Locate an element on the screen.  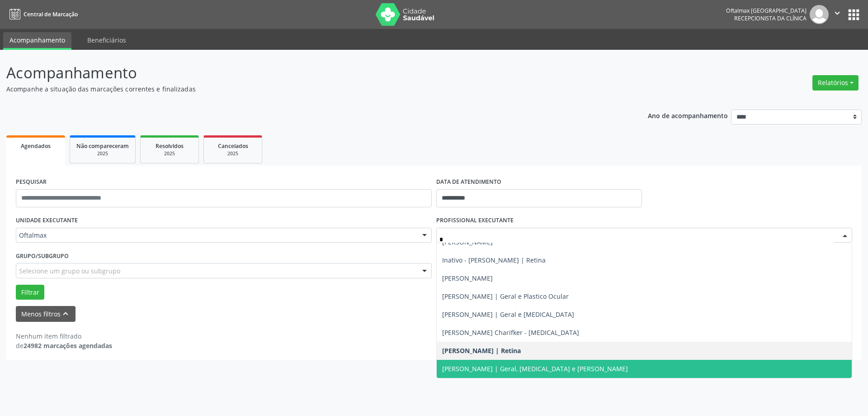
span: Agendados is located at coordinates (36, 146).